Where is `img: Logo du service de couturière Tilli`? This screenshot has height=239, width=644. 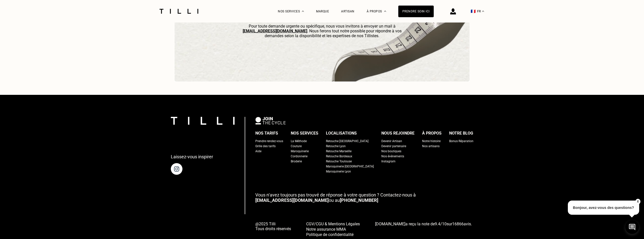
img: Logo du service de couturière Tilli is located at coordinates (179, 11).